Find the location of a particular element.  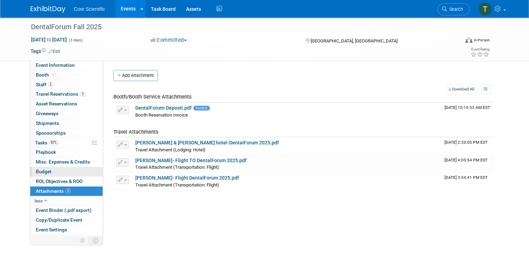

span: to is located at coordinates (49, 40).